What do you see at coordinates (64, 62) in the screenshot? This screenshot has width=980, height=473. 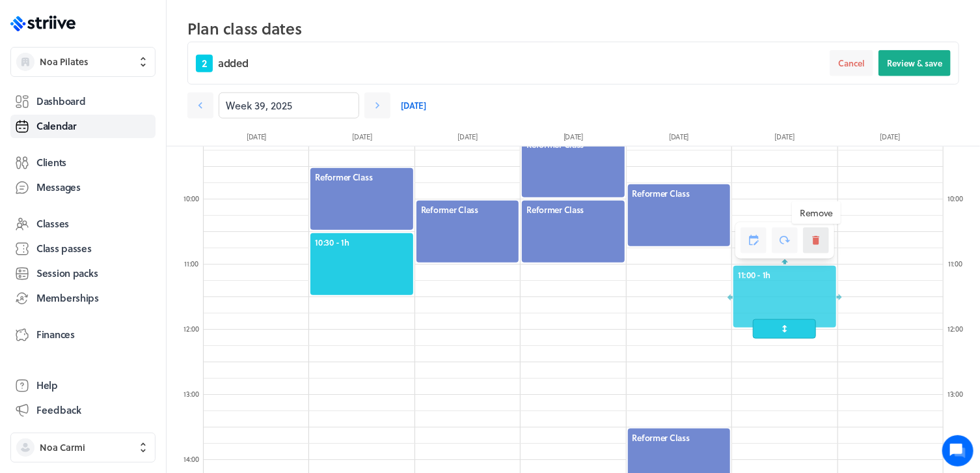 I see `span: Noa Pilates` at bounding box center [64, 62].